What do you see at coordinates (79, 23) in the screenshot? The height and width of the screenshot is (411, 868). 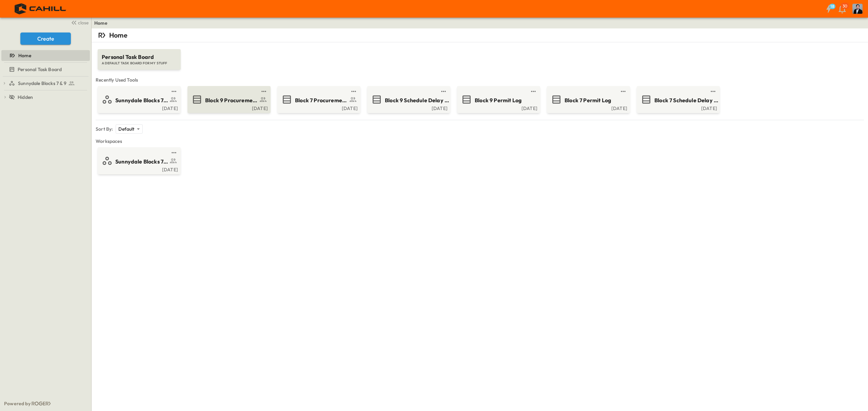 I see `button: close` at bounding box center [79, 23].